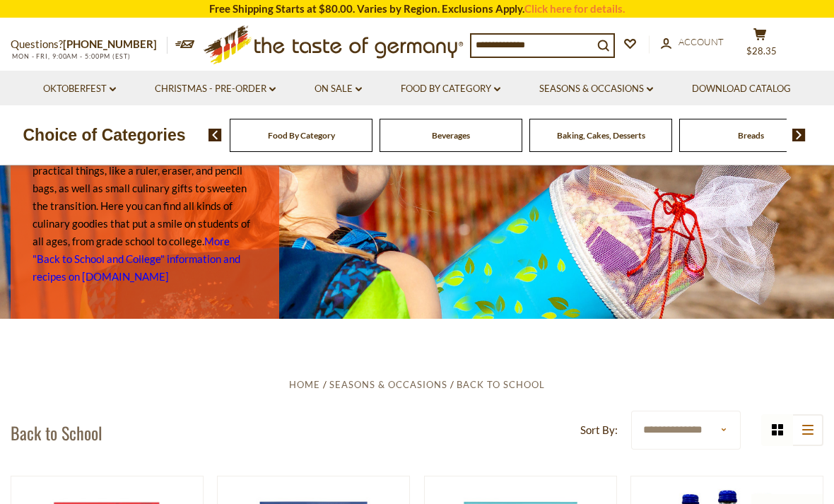 This screenshot has width=834, height=504. Describe the element at coordinates (79, 89) in the screenshot. I see `a: Oktoberfest` at that location.